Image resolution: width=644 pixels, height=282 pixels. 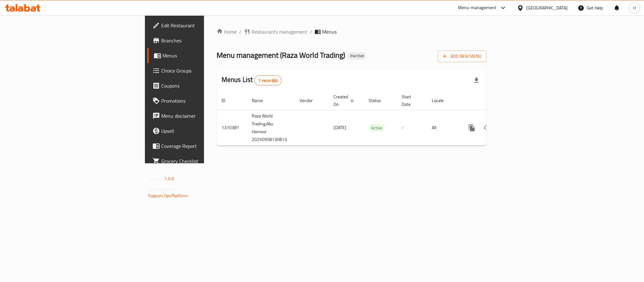 I want to click on span: Start Date, so click(x=410, y=101).